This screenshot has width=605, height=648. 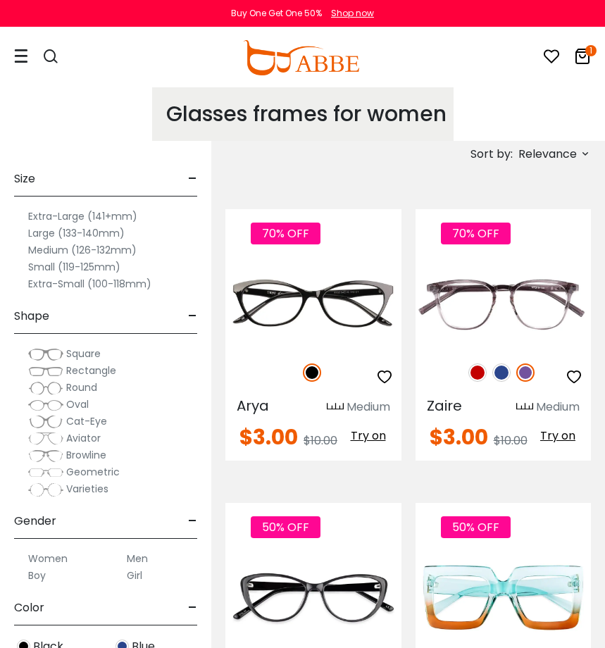 I want to click on span: Arya, so click(x=253, y=406).